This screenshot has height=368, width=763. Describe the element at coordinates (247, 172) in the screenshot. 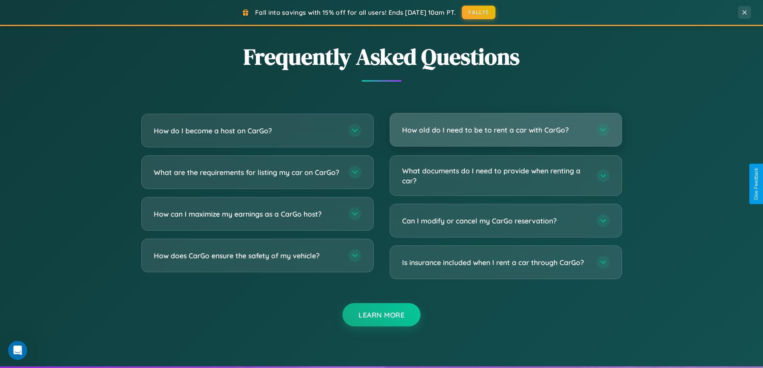

I see `h3: What are the requirements for listing my car on CarGo?` at that location.